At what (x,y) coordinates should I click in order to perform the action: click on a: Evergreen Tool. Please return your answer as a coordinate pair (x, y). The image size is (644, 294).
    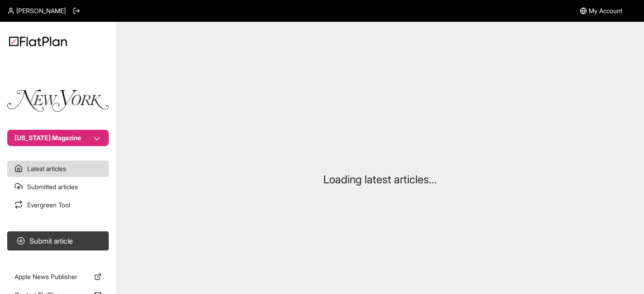
    Looking at the image, I should click on (58, 205).